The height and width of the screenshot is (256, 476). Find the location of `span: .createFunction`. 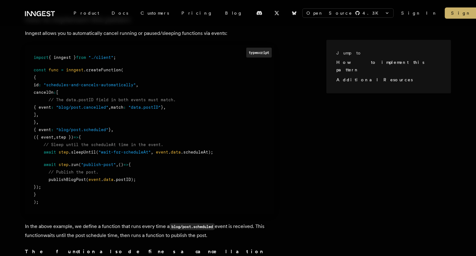

span: .createFunction is located at coordinates (102, 70).